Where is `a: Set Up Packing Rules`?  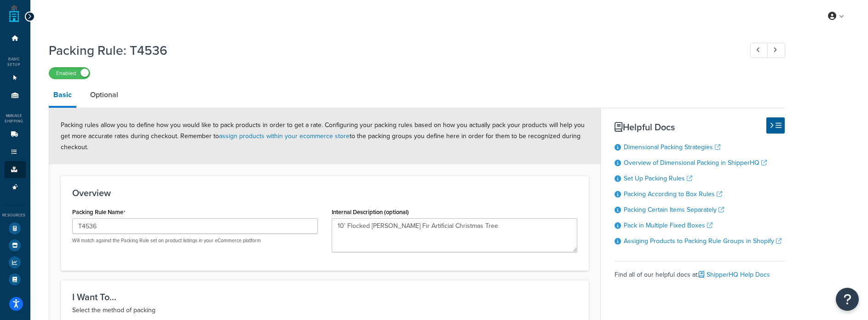 a: Set Up Packing Rules is located at coordinates (658, 178).